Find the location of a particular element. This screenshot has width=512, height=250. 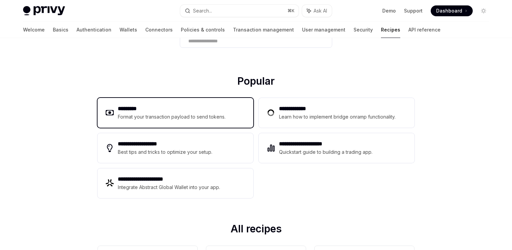

span: ⌘ K is located at coordinates (291, 11).